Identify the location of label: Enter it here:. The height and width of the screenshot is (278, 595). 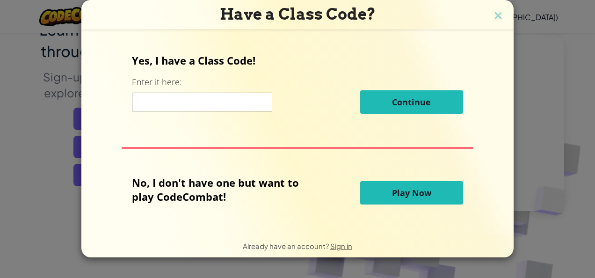
(157, 82).